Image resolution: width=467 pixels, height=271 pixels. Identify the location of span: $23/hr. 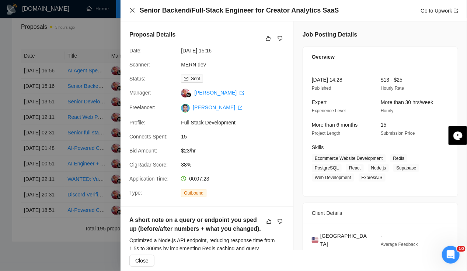
(236, 150).